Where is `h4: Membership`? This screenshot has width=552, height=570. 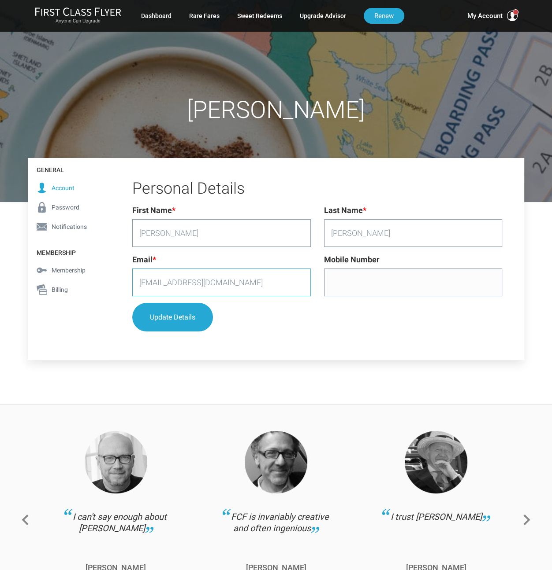 h4: Membership is located at coordinates (69, 251).